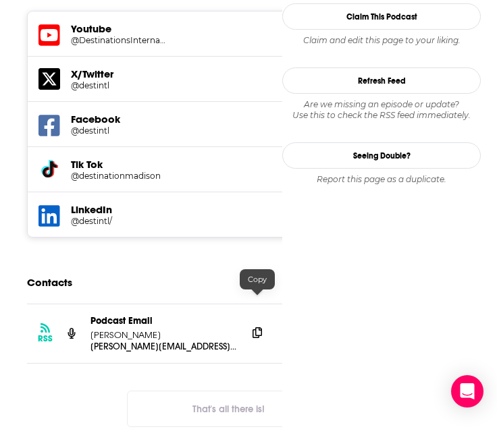 This screenshot has width=497, height=448. What do you see at coordinates (220, 119) in the screenshot?
I see `h5: Facebook` at bounding box center [220, 119].